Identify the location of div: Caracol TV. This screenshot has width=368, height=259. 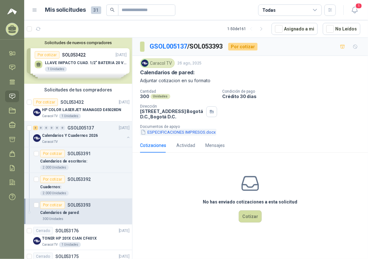
(157, 63).